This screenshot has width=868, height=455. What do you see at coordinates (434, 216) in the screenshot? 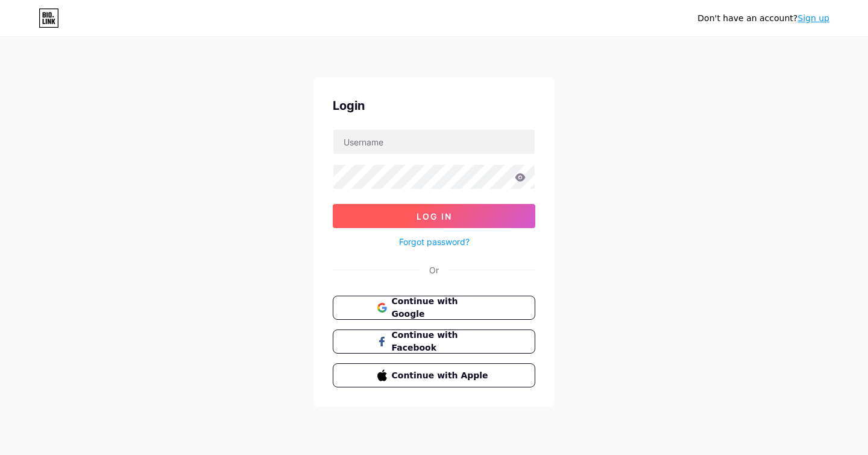
I see `button: Log In` at bounding box center [434, 216].